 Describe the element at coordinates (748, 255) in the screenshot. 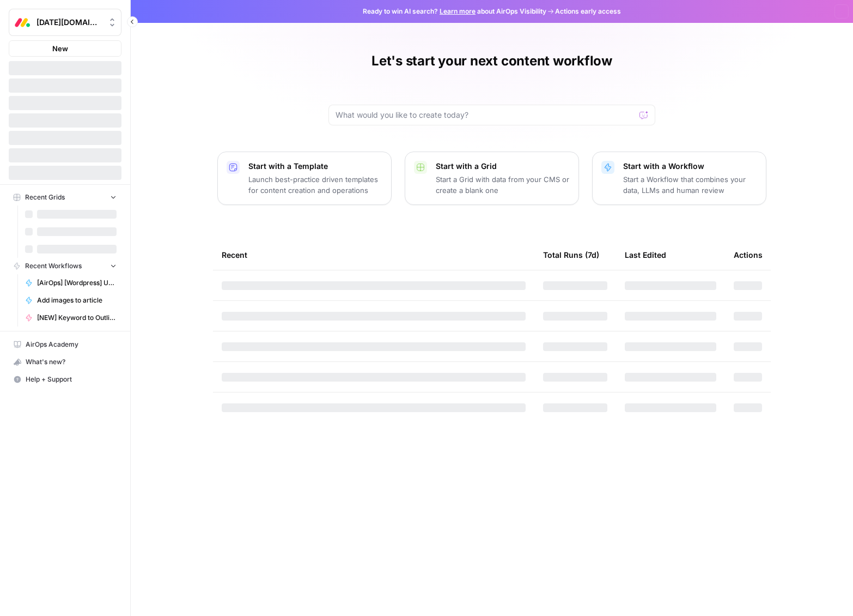

I see `div: Actions` at that location.